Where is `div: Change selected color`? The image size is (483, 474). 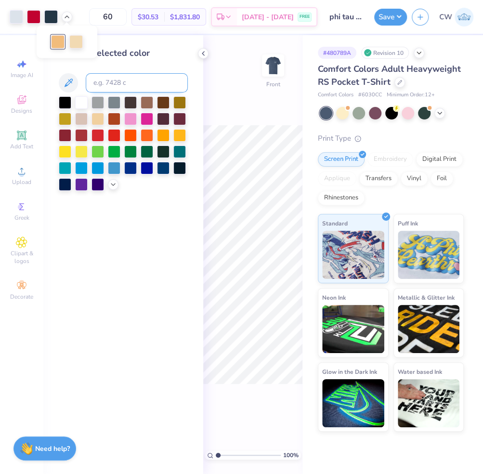 div: Change selected color is located at coordinates (123, 53).